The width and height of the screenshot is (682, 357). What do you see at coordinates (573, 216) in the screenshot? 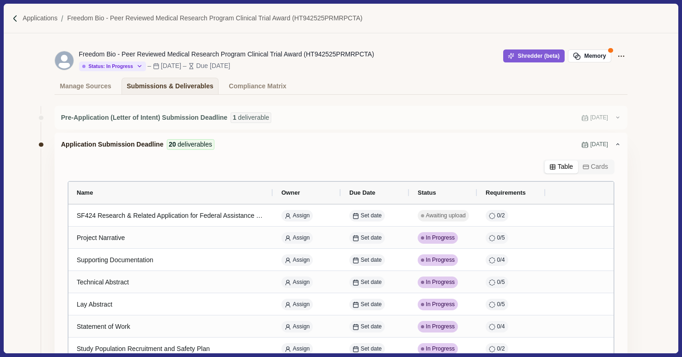
I see `button: Upload file` at bounding box center [573, 216].